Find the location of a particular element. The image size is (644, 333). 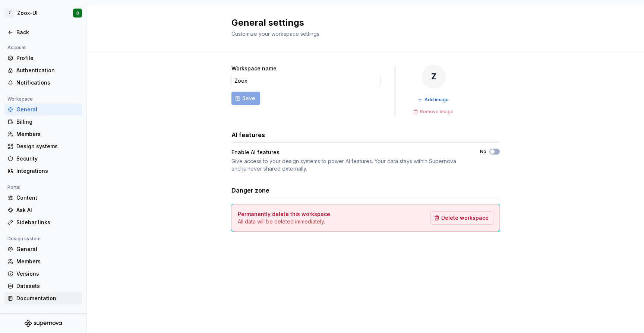

div: Back is located at coordinates (48, 32).